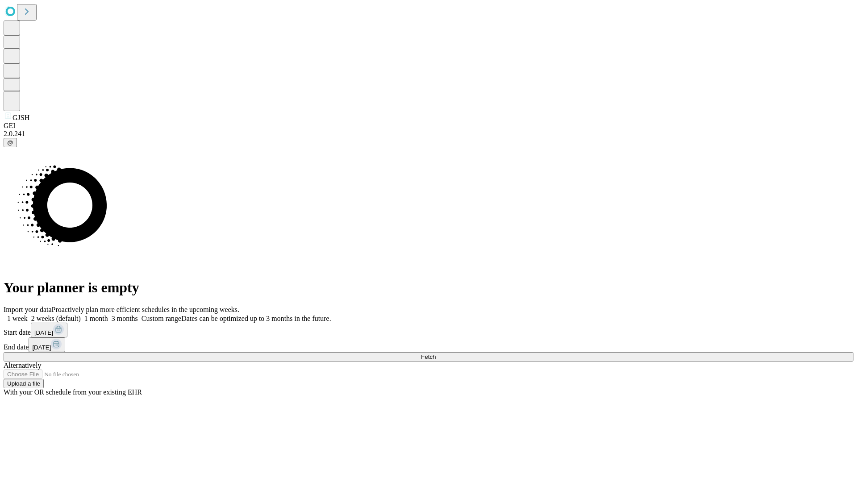 The width and height of the screenshot is (857, 482). Describe the element at coordinates (56, 318) in the screenshot. I see `span: 2 weeks (default)` at that location.